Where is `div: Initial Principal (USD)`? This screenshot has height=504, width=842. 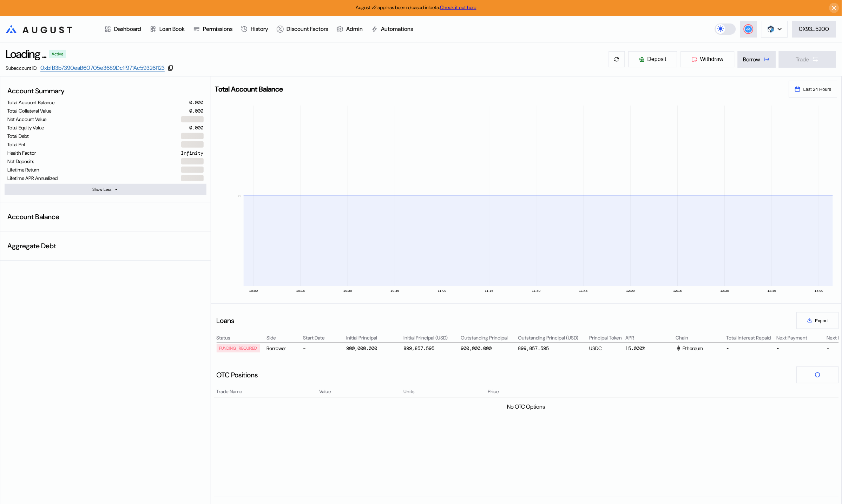 div: Initial Principal (USD) is located at coordinates (431, 338).